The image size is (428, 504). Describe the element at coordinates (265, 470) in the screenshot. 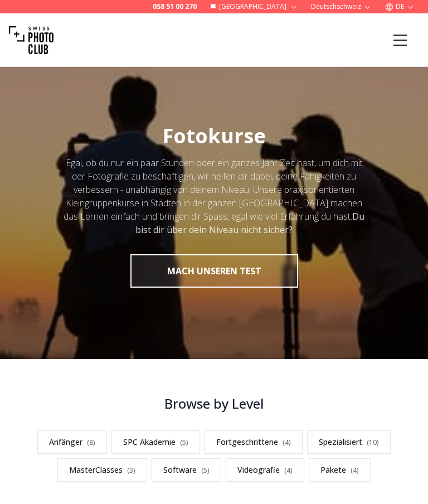

I see `a: Videografie(4)` at that location.